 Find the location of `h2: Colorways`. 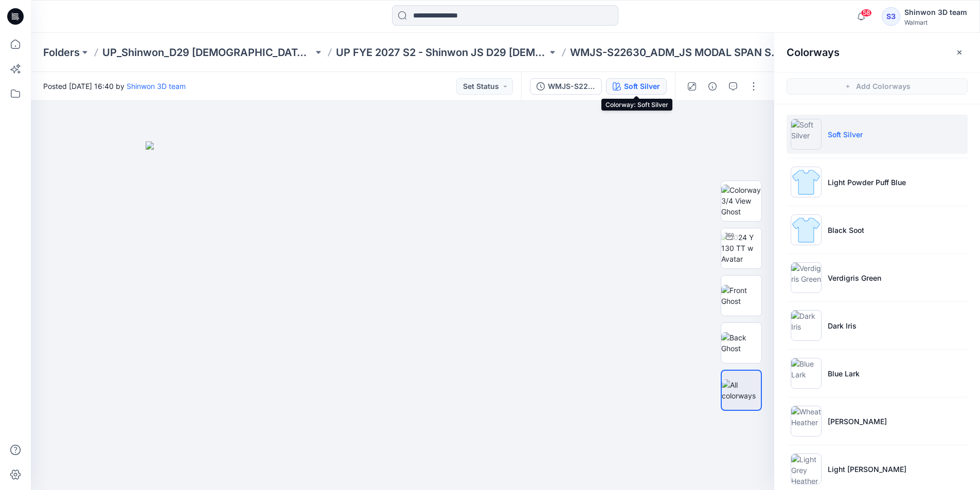

h2: Colorways is located at coordinates (812, 53).